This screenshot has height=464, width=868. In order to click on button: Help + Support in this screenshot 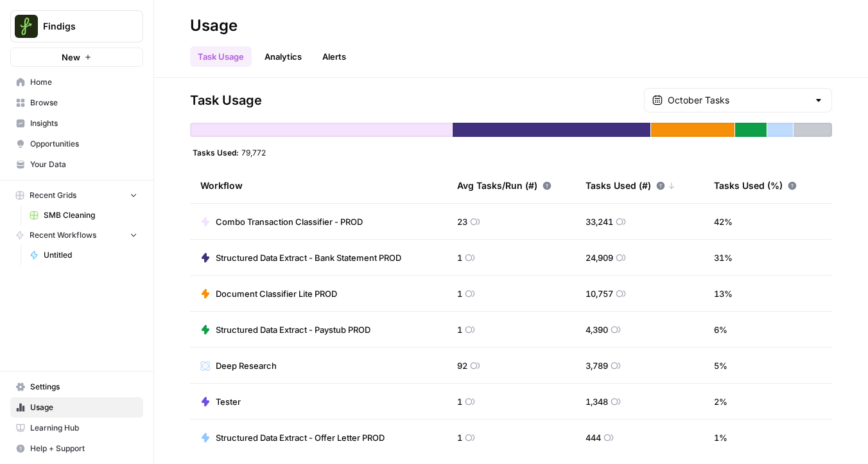, I will do `click(77, 448)`.